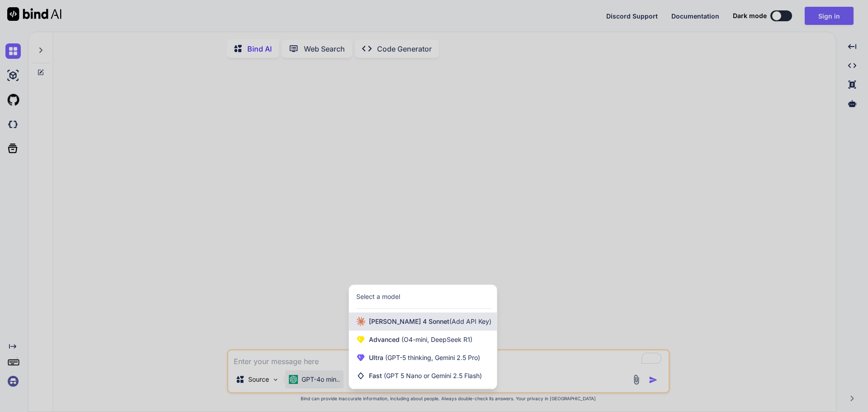 The height and width of the screenshot is (412, 868). What do you see at coordinates (432, 357) in the screenshot?
I see `span: (GPT-5 thinking, Gemini 2.5 Pro)` at bounding box center [432, 357].